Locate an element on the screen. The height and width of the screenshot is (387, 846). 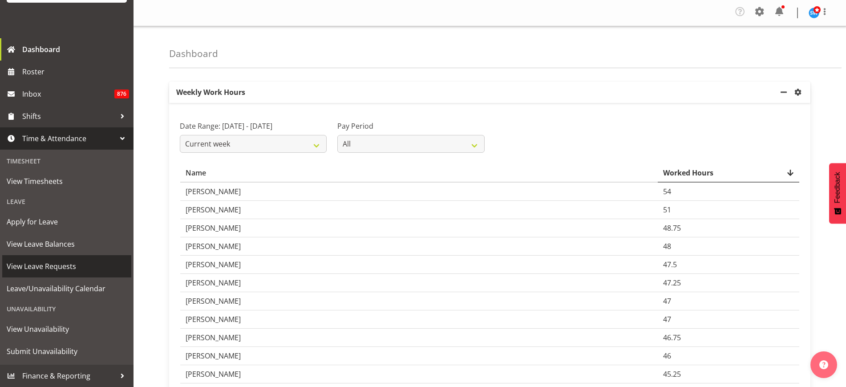
div: Worked Hours is located at coordinates (729, 173).